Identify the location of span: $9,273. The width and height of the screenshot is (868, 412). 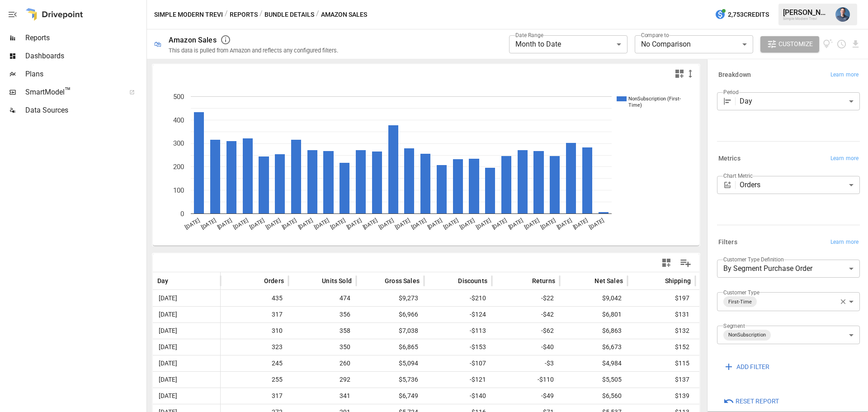
(390, 298).